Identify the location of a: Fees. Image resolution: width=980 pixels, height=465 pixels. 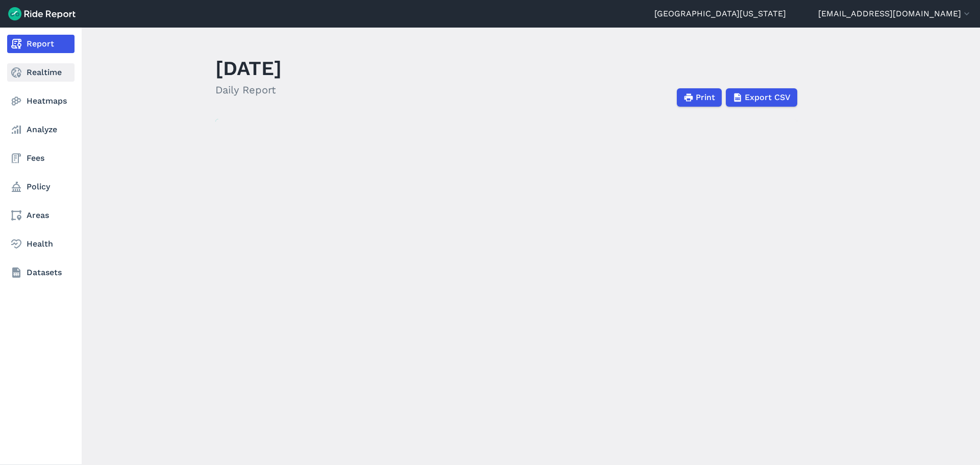
(41, 158).